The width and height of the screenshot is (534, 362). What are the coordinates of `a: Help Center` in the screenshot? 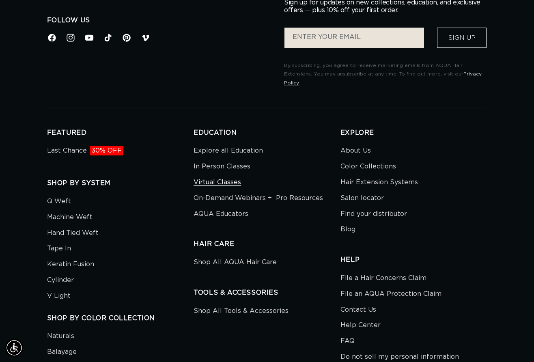 It's located at (360, 325).